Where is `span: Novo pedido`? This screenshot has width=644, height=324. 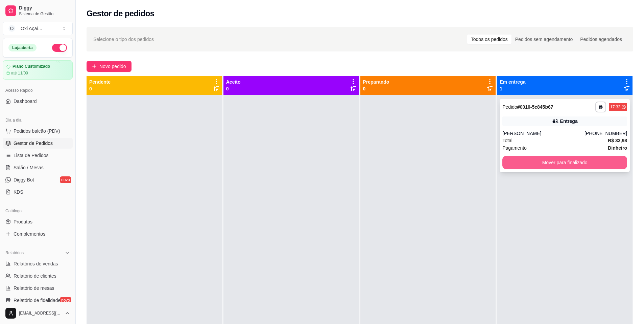 span: Novo pedido is located at coordinates (113, 66).